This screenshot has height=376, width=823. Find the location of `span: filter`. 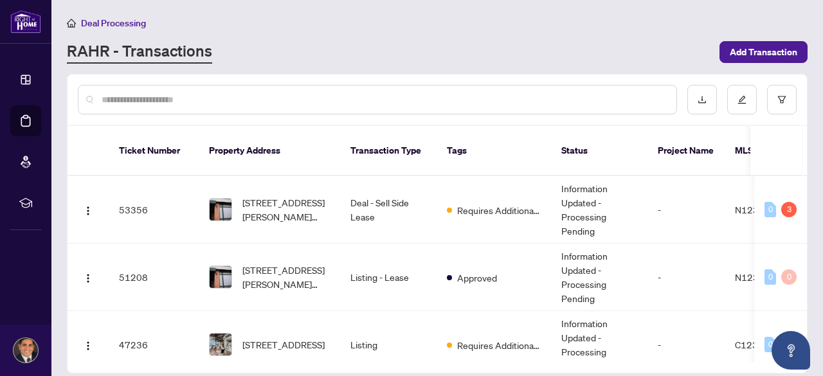

span: filter is located at coordinates (782, 100).